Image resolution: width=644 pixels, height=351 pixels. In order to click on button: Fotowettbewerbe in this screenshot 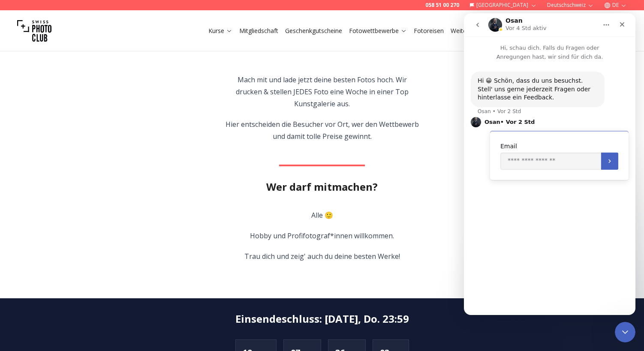, I will do `click(378, 31)`.